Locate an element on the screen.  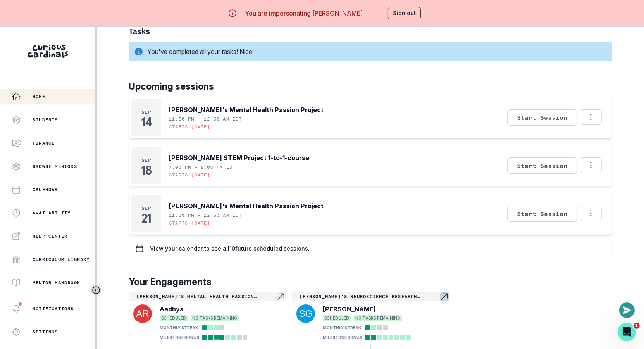
p: Curriculum Library is located at coordinates (61, 259).